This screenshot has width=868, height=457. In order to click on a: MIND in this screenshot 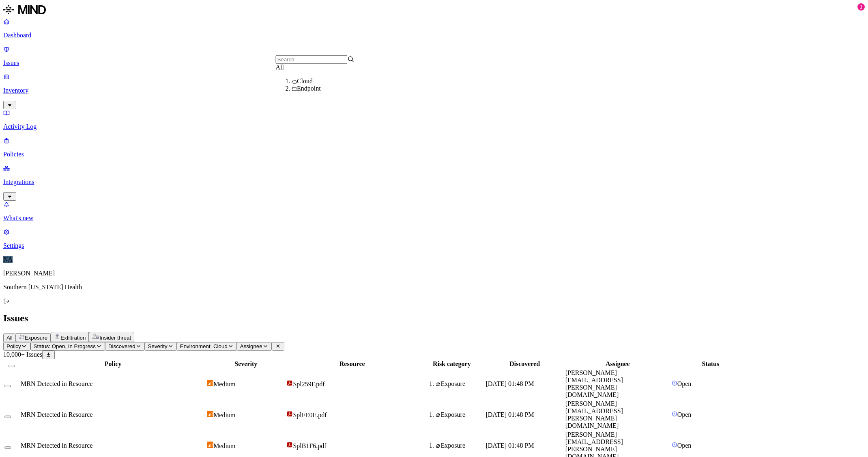, I will do `click(434, 11)`.